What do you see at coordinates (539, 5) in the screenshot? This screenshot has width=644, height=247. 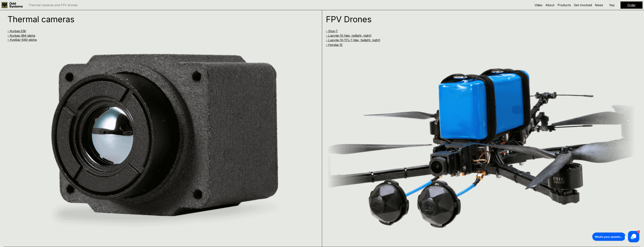 I see `a: Video` at bounding box center [539, 5].